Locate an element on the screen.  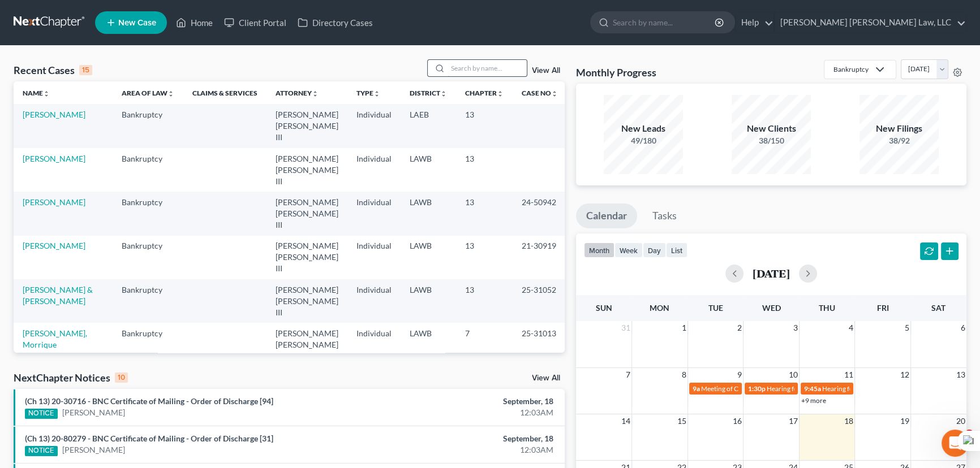
input: Search by name... is located at coordinates (665, 22).